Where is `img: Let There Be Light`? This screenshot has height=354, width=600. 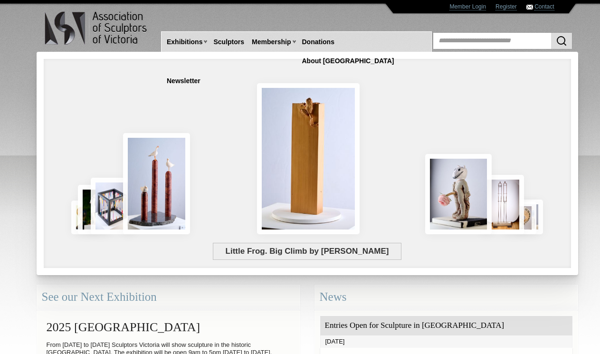 img: Let There Be Light is located at coordinates (458, 194).